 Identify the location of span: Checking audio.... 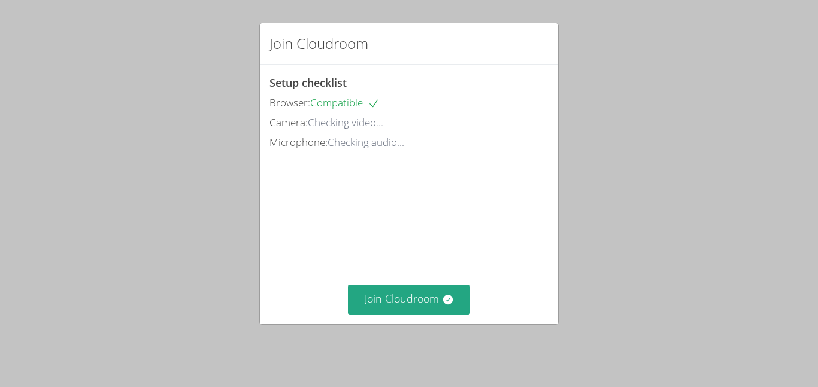
(366, 142).